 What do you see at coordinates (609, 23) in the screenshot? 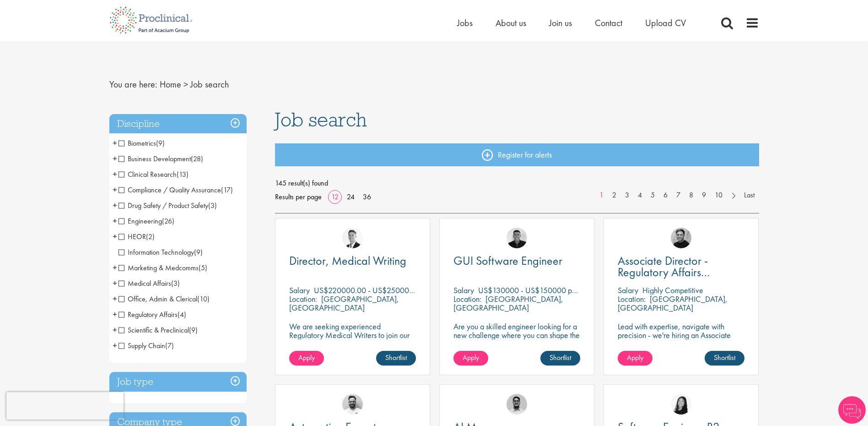
I see `span: Contact` at bounding box center [609, 23].